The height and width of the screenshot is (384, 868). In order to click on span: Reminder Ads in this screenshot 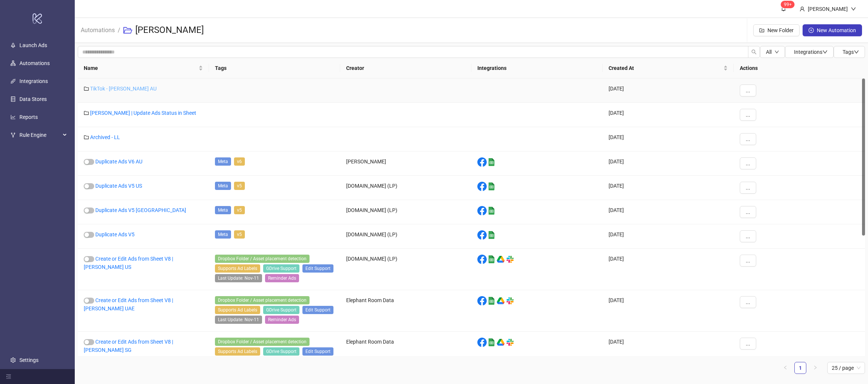, I will do `click(282, 278)`.